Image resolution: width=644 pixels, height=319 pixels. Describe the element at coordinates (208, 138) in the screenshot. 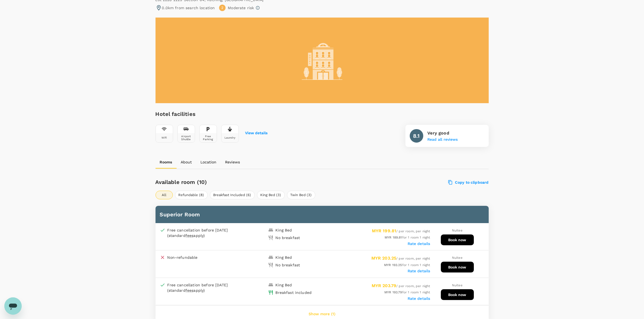

I see `div: Free Parking` at that location.